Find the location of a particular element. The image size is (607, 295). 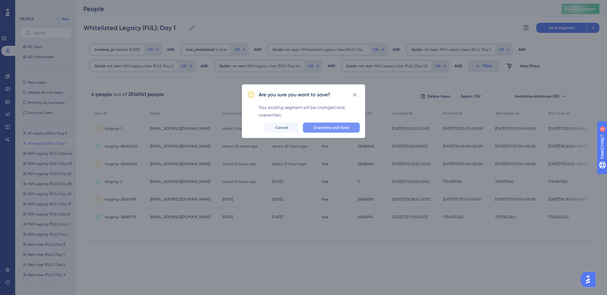

span: Cancel is located at coordinates (282, 128).